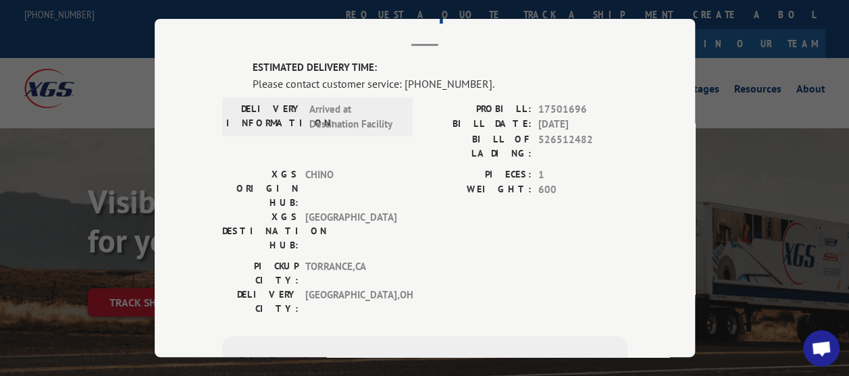  Describe the element at coordinates (425, 14) in the screenshot. I see `h2: Track Shipment` at that location.